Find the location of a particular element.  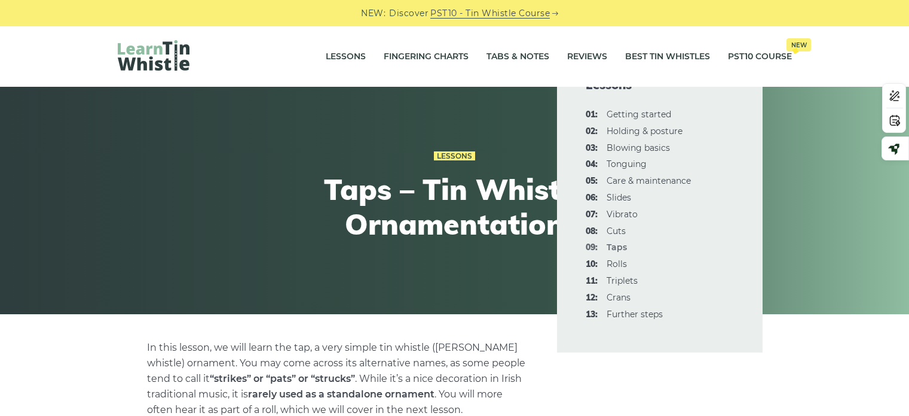

a: 03:Blowing basics is located at coordinates (639, 148).